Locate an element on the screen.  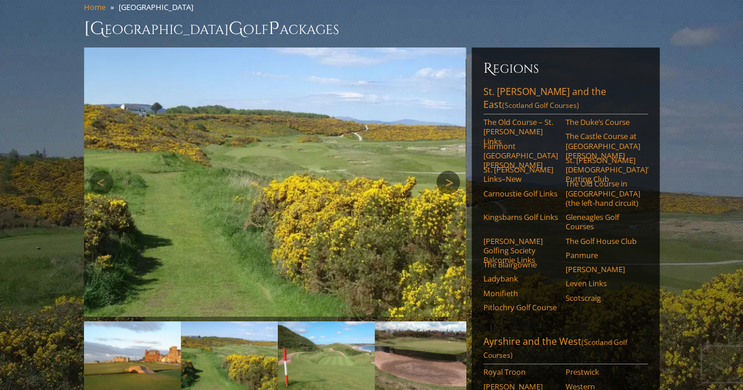
a: Previous is located at coordinates (102, 183).